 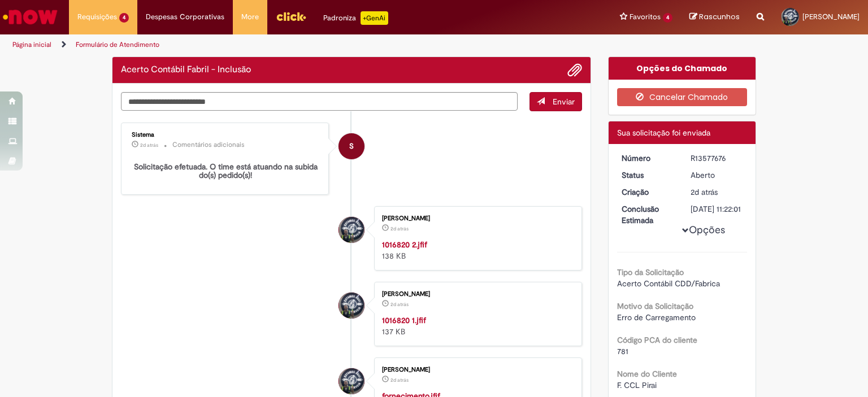 What do you see at coordinates (637, 385) in the screenshot?
I see `span: F. CCL Pirai` at bounding box center [637, 385].